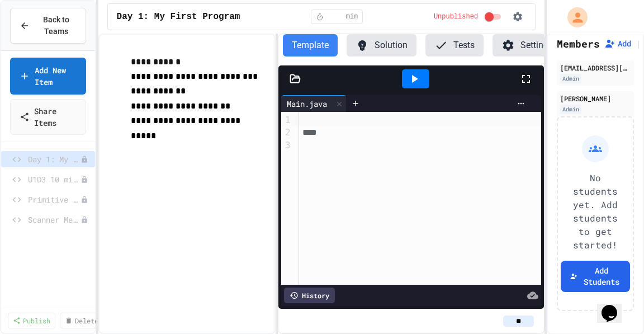  What do you see at coordinates (48, 76) in the screenshot?
I see `a: Add New Item` at bounding box center [48, 76].